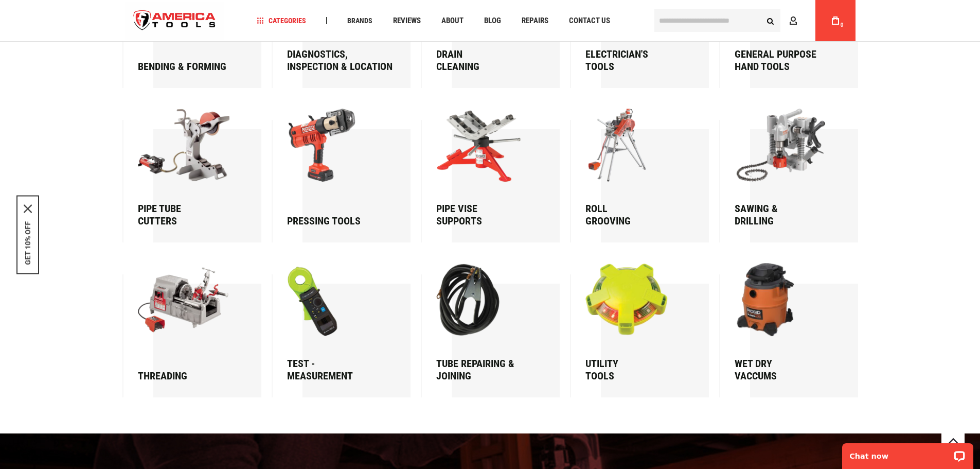 The width and height of the screenshot is (980, 469). Describe the element at coordinates (336, 370) in the screenshot. I see `div: Test - Measurement` at that location.